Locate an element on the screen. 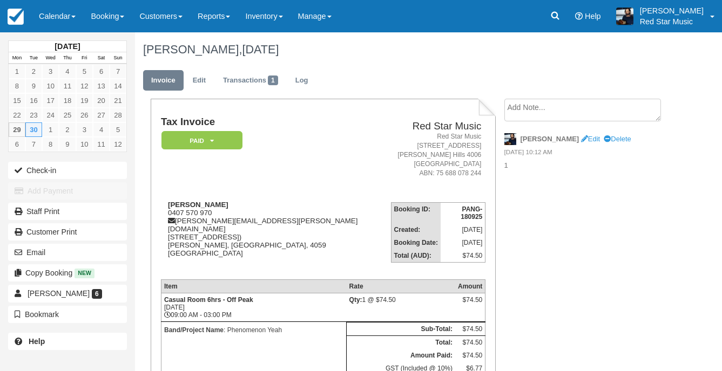 This screenshot has width=722, height=371. p: Red Star Music is located at coordinates (672, 22).